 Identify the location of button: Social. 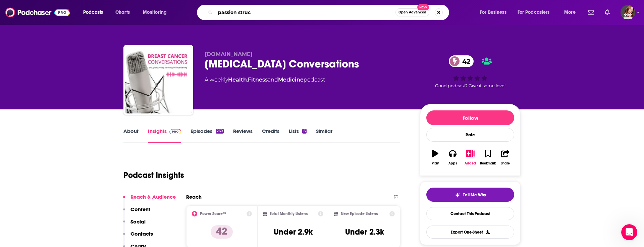
(134, 225).